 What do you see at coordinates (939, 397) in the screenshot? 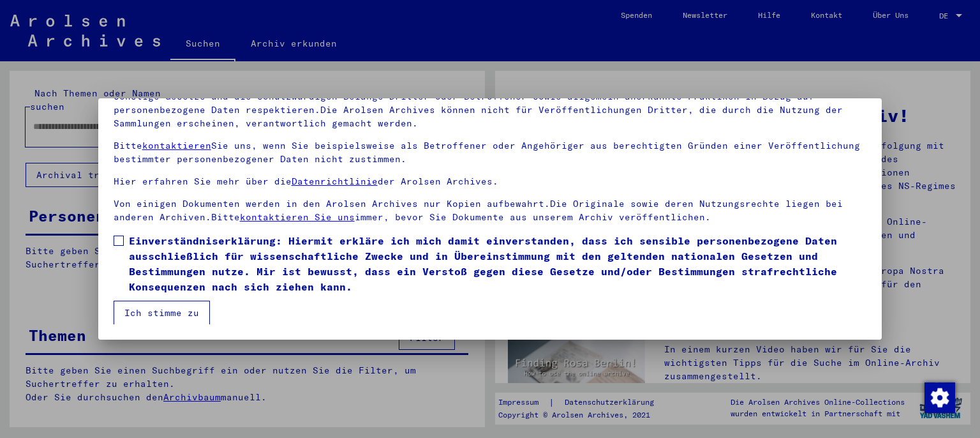
I see `div: Zustimmung ändern` at bounding box center [939, 397].